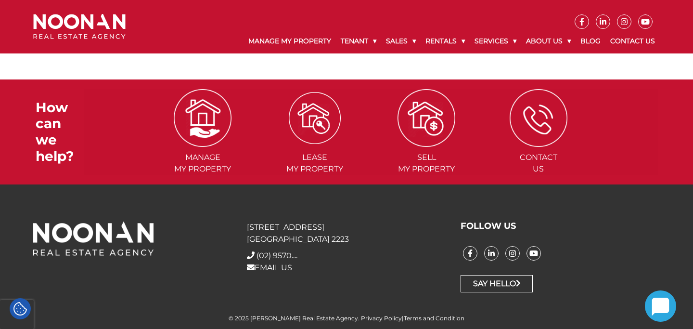 This screenshot has width=693, height=329. I want to click on a: Manage My Property, so click(290, 41).